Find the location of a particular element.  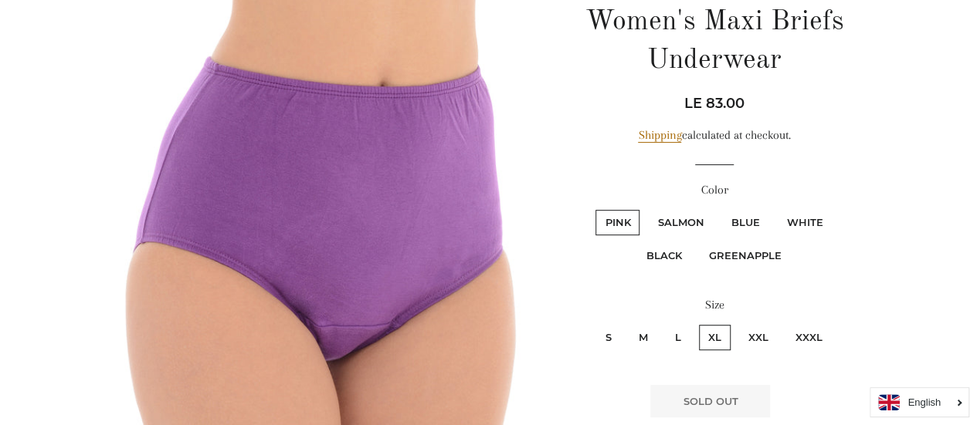

label: Blue is located at coordinates (744, 222).